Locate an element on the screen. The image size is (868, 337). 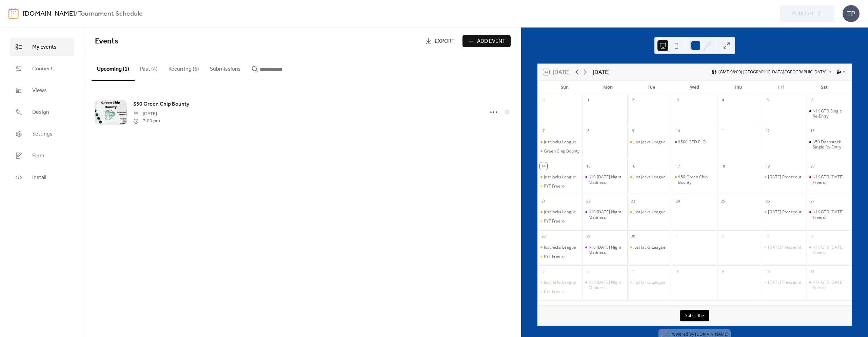
button: Add Event is located at coordinates (486, 41).